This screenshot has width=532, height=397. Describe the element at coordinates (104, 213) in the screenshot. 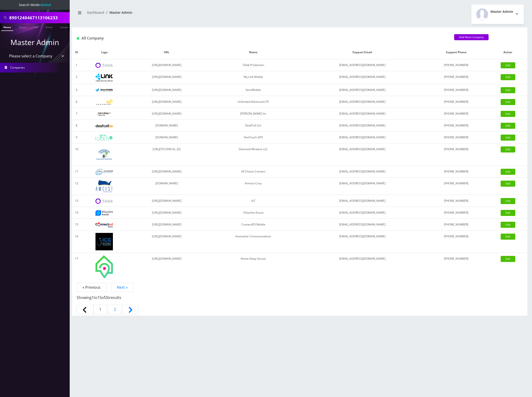

I see `img: Shluchim Assist` at that location.